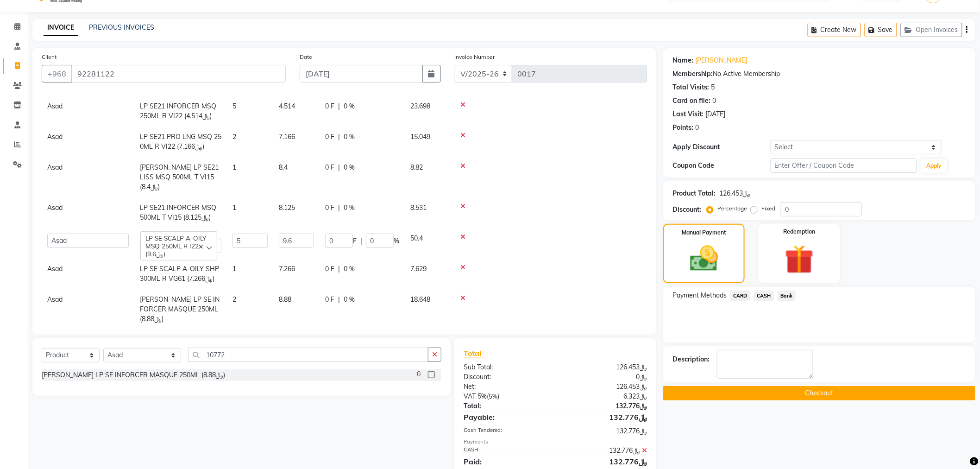 This screenshot has height=469, width=980. I want to click on span: VAT 5%, so click(475, 396).